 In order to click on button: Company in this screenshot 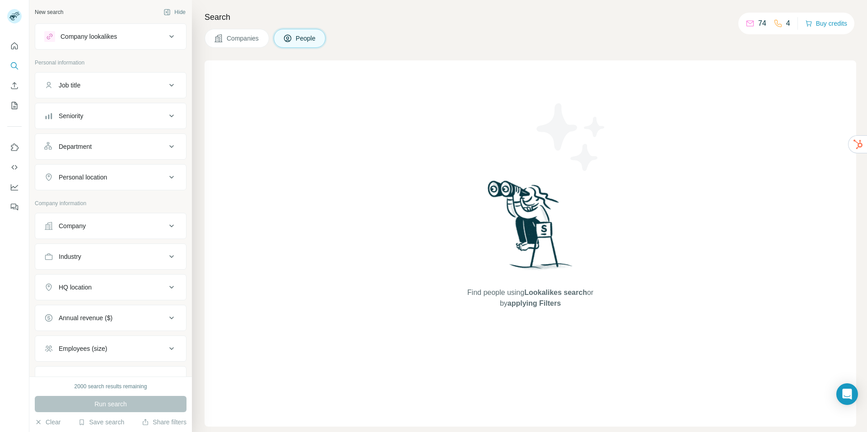, I will do `click(111, 226)`.